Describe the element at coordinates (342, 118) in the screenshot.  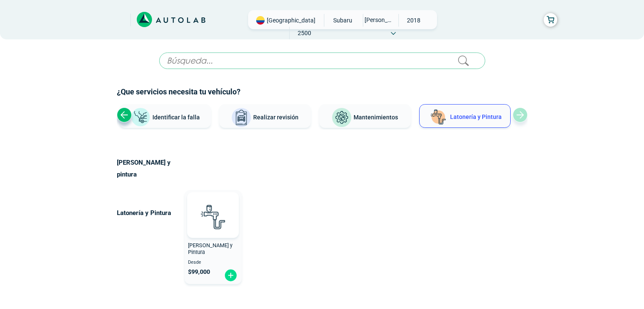
I see `img: Mantenimientos` at that location.